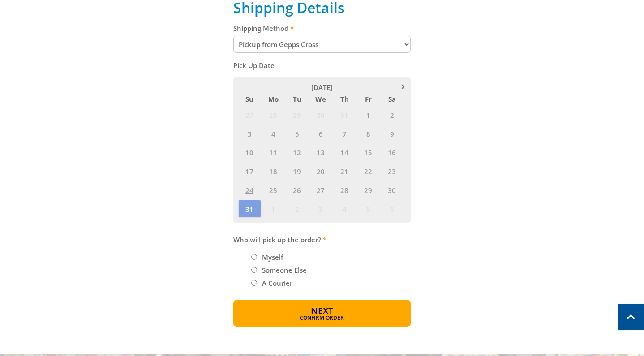  What do you see at coordinates (249, 189) in the screenshot?
I see `span: 24` at bounding box center [249, 189].